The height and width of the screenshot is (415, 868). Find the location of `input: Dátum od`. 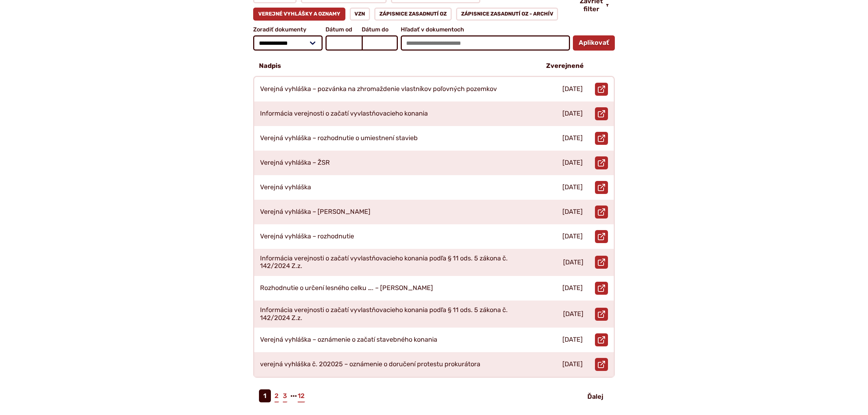

input: Dátum od is located at coordinates (343, 43).